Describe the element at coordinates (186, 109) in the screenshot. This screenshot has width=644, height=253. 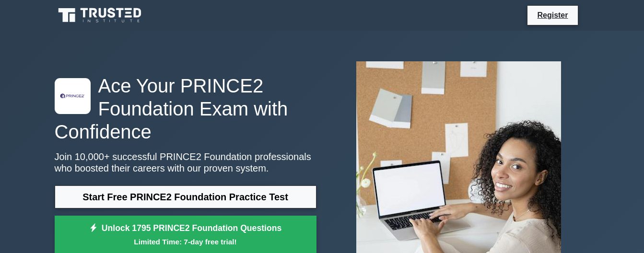
I see `h1: Ace Your PRINCE2 Foundation Exam with Confidence` at that location.